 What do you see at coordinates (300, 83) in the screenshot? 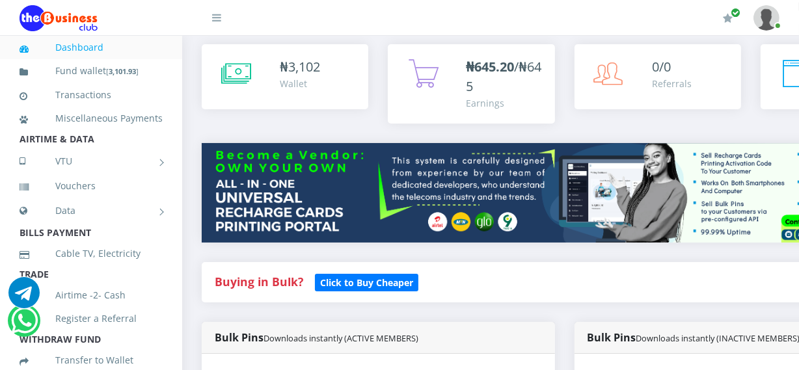
I see `div: Wallet` at bounding box center [300, 83].